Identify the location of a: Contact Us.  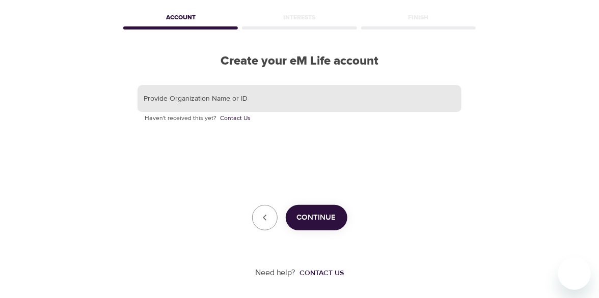
(235, 119).